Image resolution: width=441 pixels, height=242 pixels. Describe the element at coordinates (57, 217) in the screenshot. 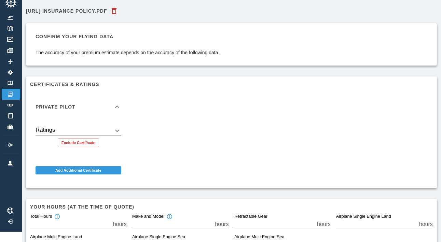

I see `svg: Total hours in fixed-wing aircraft` at that location.